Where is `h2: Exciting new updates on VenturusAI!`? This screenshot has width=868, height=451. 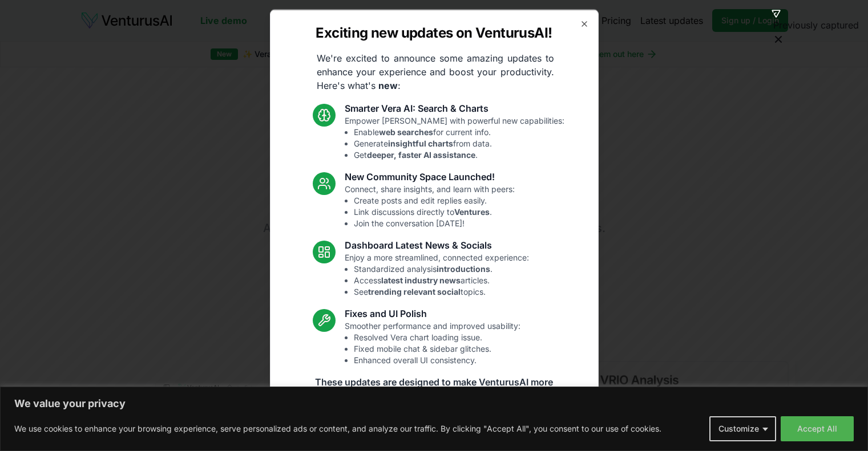 h2: Exciting new updates on VenturusAI! is located at coordinates (434, 33).